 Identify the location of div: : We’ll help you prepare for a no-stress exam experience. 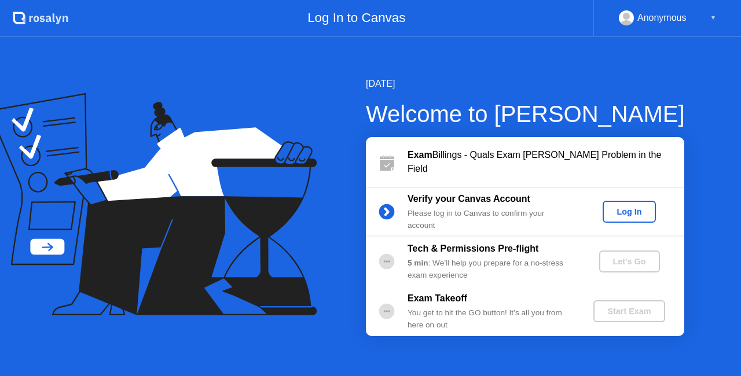
(491, 269).